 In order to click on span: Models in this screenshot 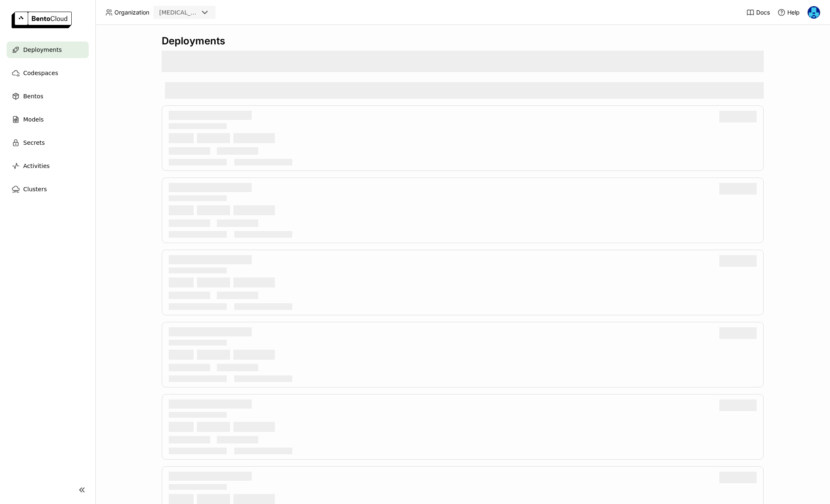, I will do `click(33, 119)`.